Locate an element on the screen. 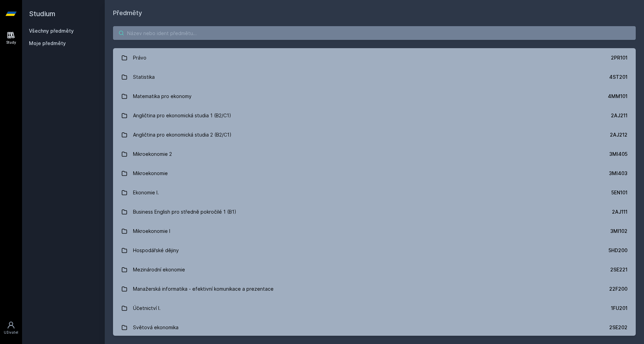 The height and width of the screenshot is (344, 644). div: Statistika is located at coordinates (144, 77).